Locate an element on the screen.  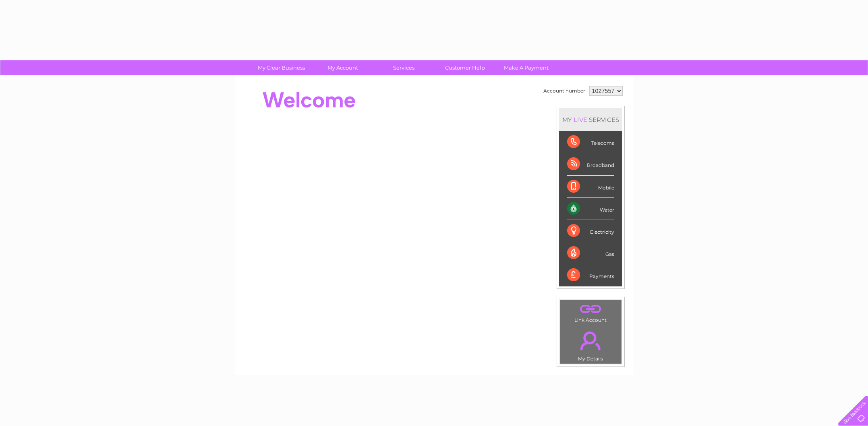
a: Customer Help is located at coordinates (465, 68).